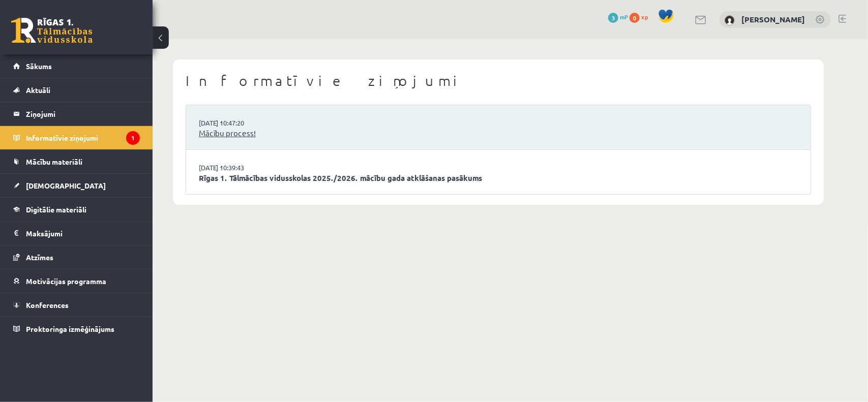 The height and width of the screenshot is (402, 868). What do you see at coordinates (76, 66) in the screenshot?
I see `a: Sākums` at bounding box center [76, 66].